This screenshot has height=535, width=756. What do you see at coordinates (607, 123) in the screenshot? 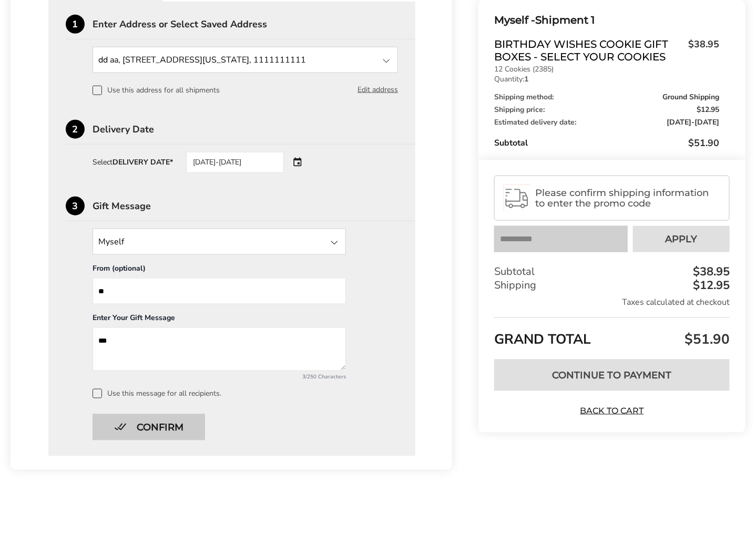
I see `div: Estimated delivery date:` at bounding box center [607, 123].